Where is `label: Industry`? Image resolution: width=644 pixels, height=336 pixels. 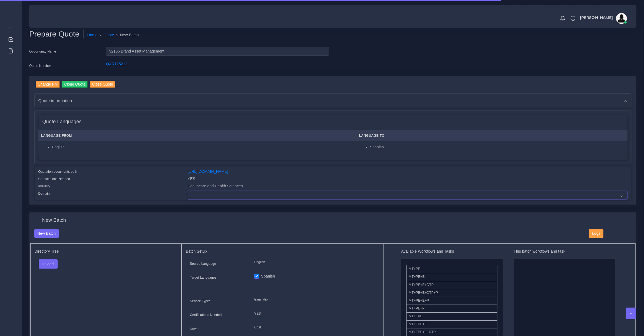 label: Industry is located at coordinates (44, 186).